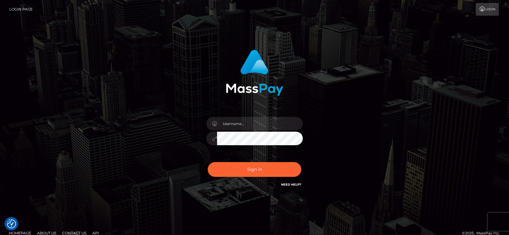  Describe the element at coordinates (11, 224) in the screenshot. I see `button: Consent Preferences` at that location.